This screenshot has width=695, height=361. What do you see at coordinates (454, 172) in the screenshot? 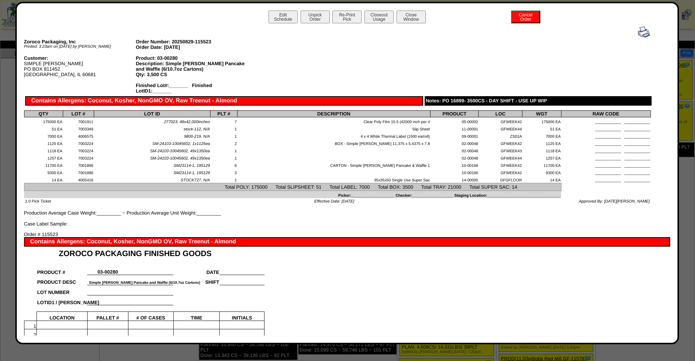
I see `td: 10-00166` at bounding box center [454, 172].